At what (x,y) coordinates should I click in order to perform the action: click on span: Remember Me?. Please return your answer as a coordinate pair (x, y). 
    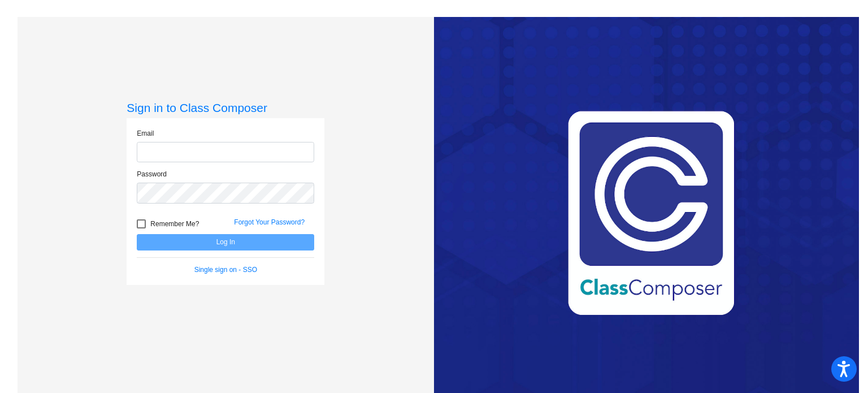
    Looking at the image, I should click on (175, 224).